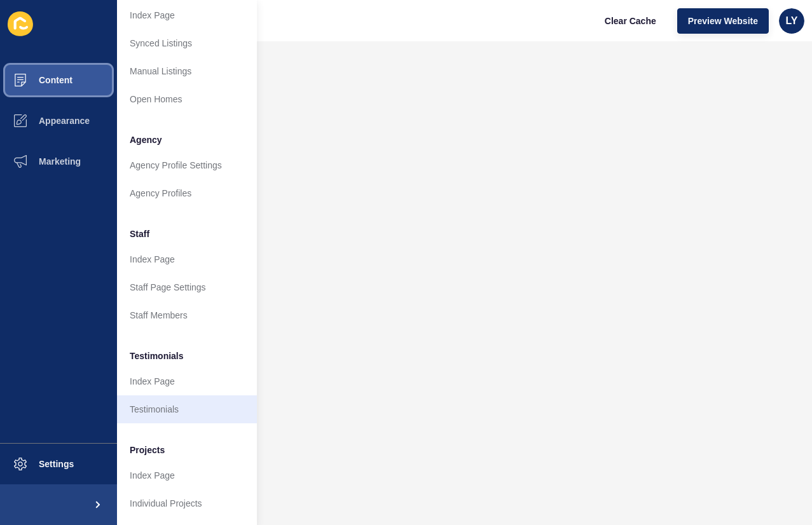 The image size is (812, 525). Describe the element at coordinates (187, 409) in the screenshot. I see `a: Testimonials` at that location.